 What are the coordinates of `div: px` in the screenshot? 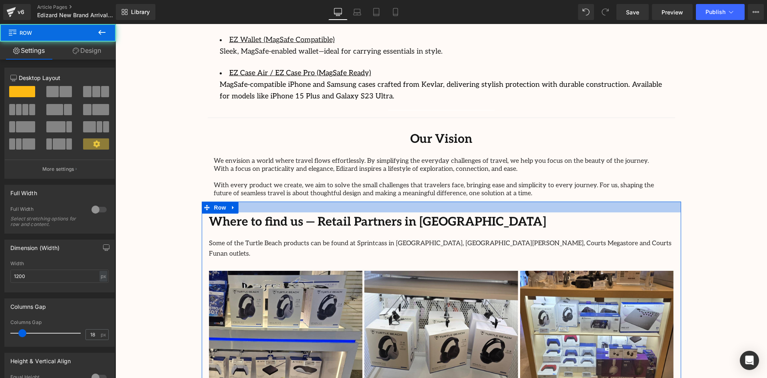 It's located at (103, 276).